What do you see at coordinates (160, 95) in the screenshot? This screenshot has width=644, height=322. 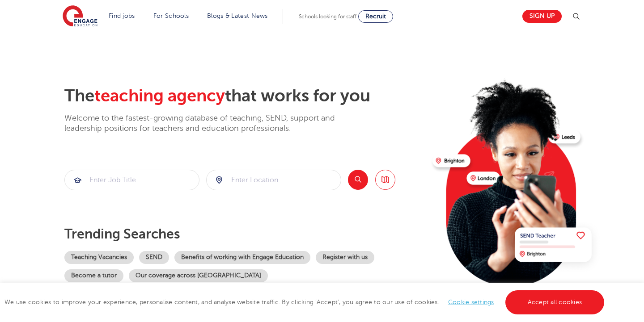 I see `span: teaching agency` at bounding box center [160, 95].